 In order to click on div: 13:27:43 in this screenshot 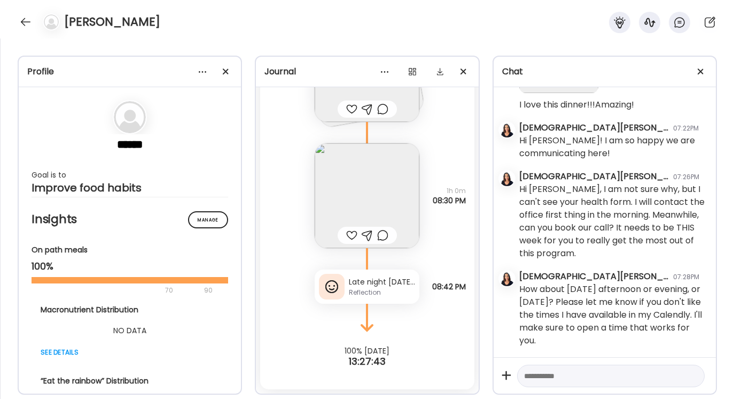, I will do `click(367, 361)`.